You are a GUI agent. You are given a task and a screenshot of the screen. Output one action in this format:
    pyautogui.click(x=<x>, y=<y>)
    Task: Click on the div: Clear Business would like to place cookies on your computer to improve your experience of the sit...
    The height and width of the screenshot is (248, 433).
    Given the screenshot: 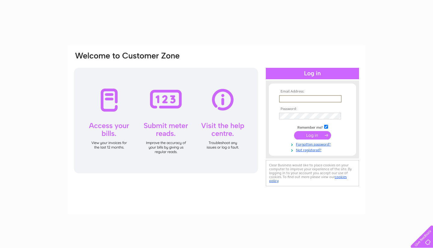 What is the action you would take?
    pyautogui.click(x=313, y=173)
    